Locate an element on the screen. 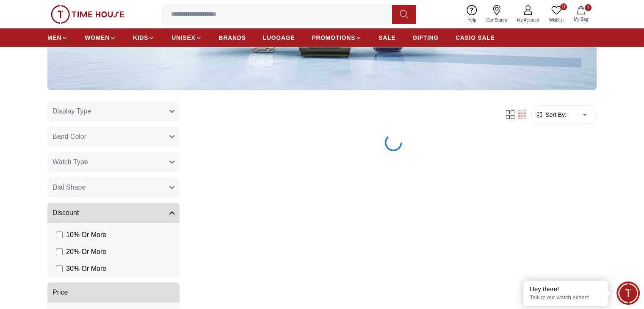 The image size is (644, 309). span: GIFTING is located at coordinates (425, 38).